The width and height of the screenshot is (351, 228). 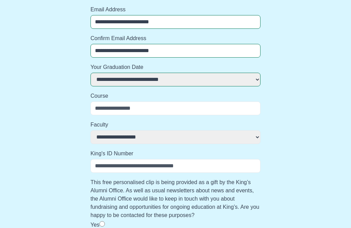 I want to click on label: Confirm Email Address, so click(x=175, y=39).